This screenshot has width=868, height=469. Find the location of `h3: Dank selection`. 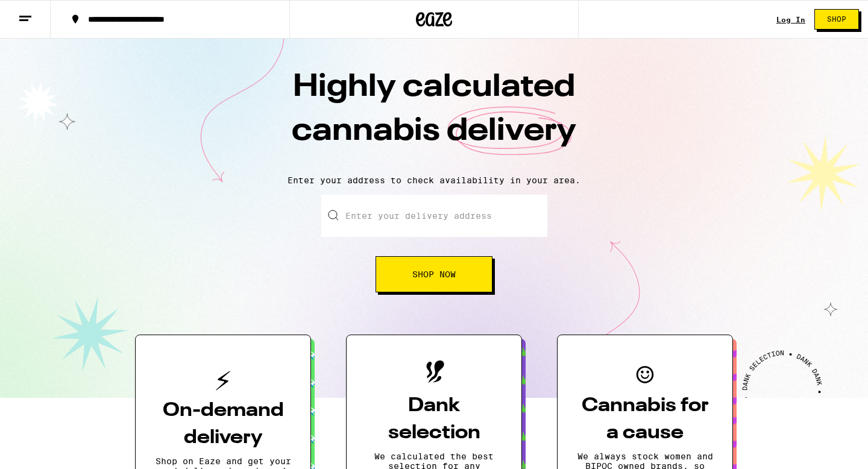

h3: Dank selection is located at coordinates (434, 420).